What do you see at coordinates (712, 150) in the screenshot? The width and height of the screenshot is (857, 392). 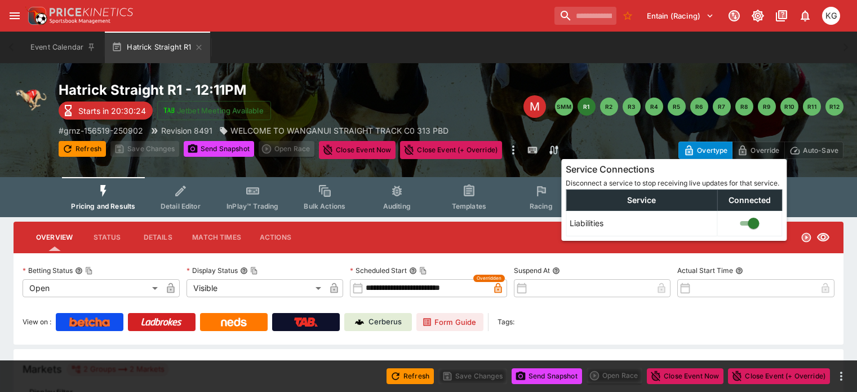 I see `p: Overtype` at bounding box center [712, 150].